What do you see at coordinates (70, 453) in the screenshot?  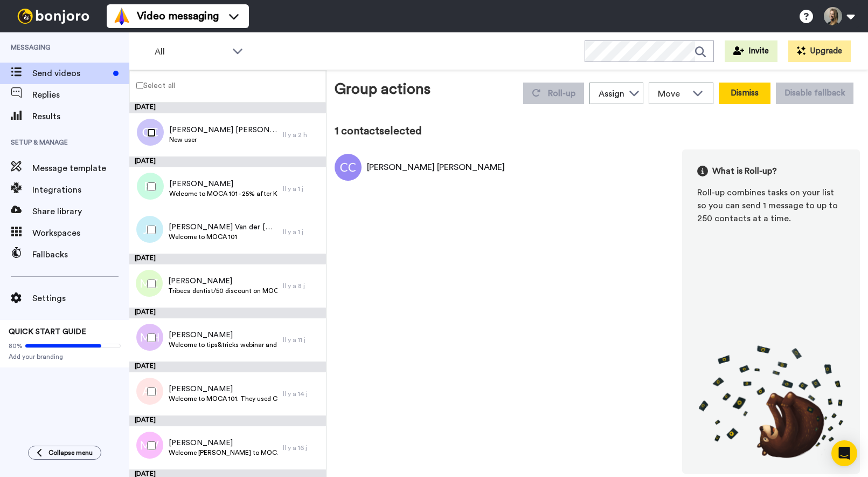 I see `span: Collapse menu` at bounding box center [70, 453].